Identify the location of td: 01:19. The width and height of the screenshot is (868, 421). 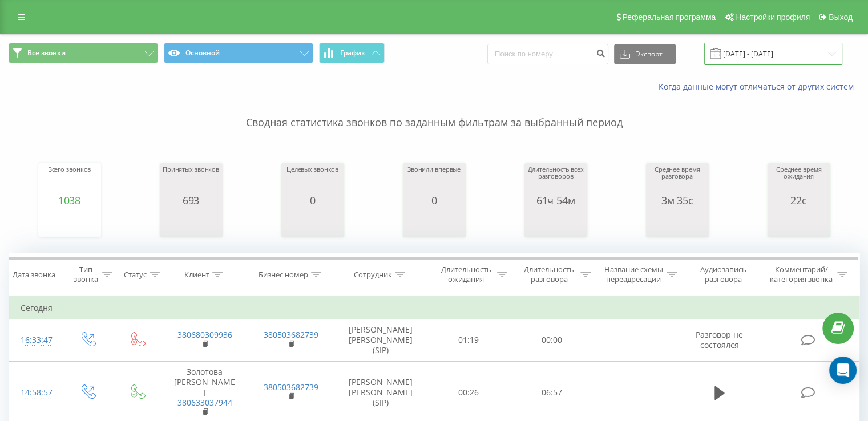
(468, 341).